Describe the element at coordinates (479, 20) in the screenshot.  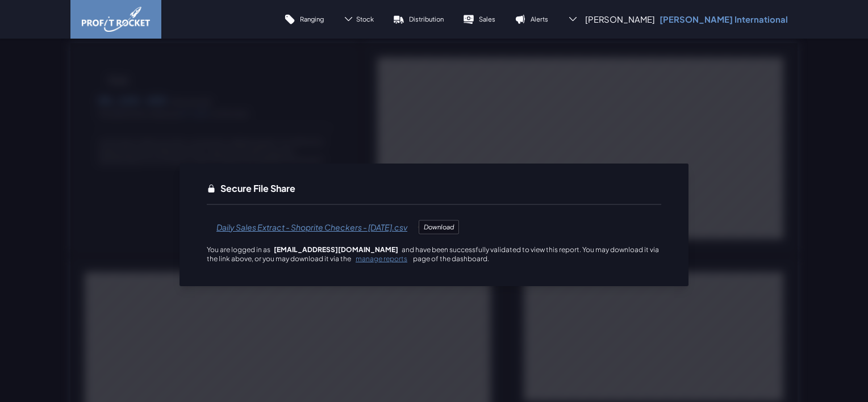
I see `a: Sales` at that location.